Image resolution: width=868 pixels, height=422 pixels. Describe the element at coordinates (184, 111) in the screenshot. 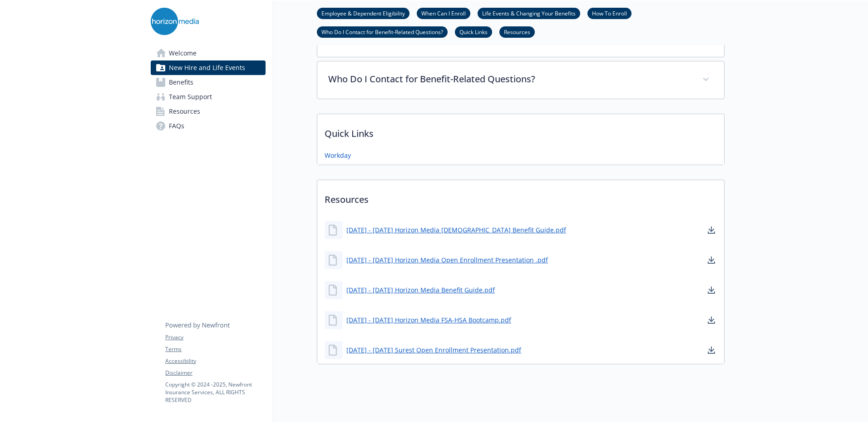

I see `span: Resources` at that location.